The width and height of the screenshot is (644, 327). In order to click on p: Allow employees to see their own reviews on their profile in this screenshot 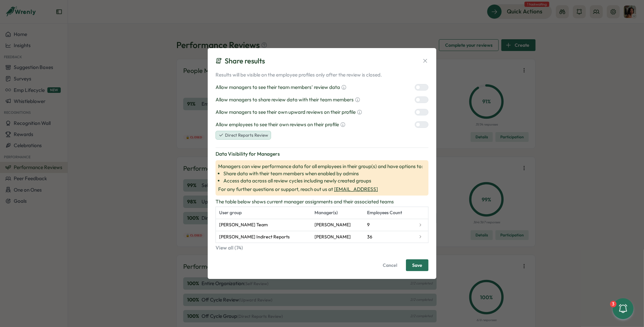, I will do `click(277, 125)`.